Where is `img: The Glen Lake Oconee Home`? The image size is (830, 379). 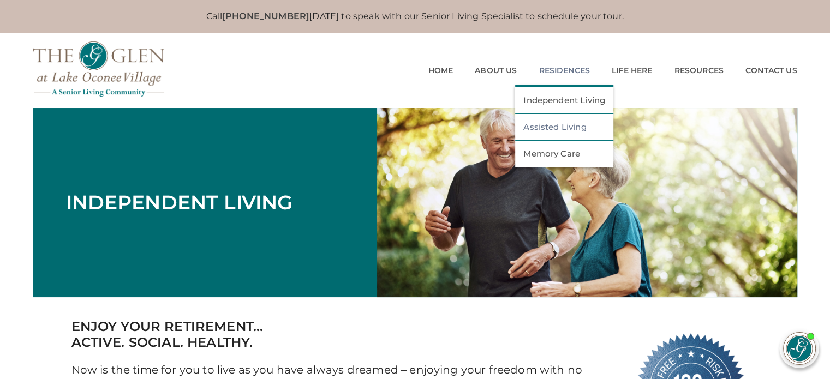
img: The Glen Lake Oconee Home is located at coordinates (99, 69).